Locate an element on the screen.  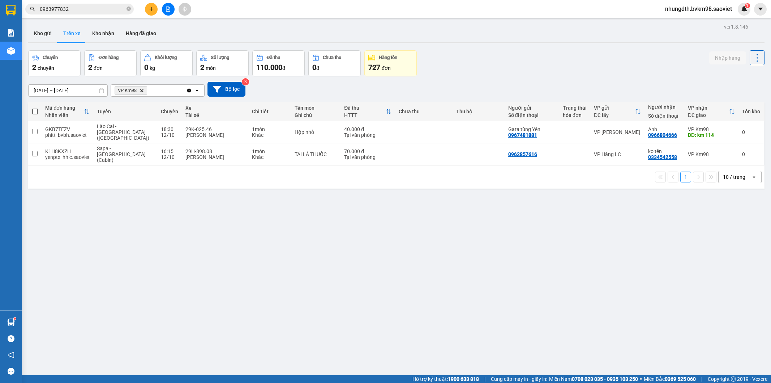
div: Người nhận is located at coordinates (665, 107).